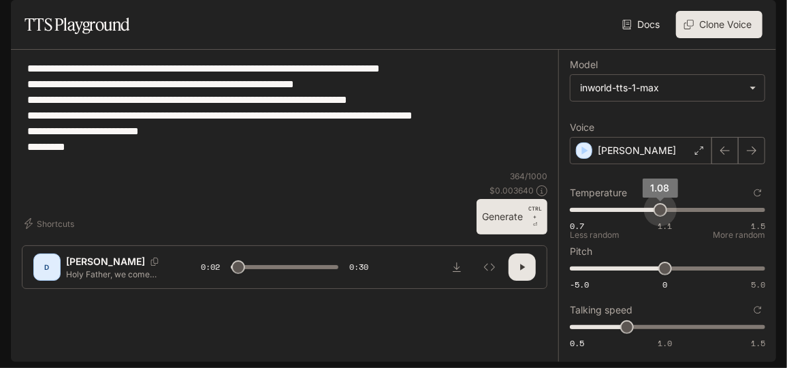 This screenshot has height=368, width=787. I want to click on p: Voice, so click(582, 127).